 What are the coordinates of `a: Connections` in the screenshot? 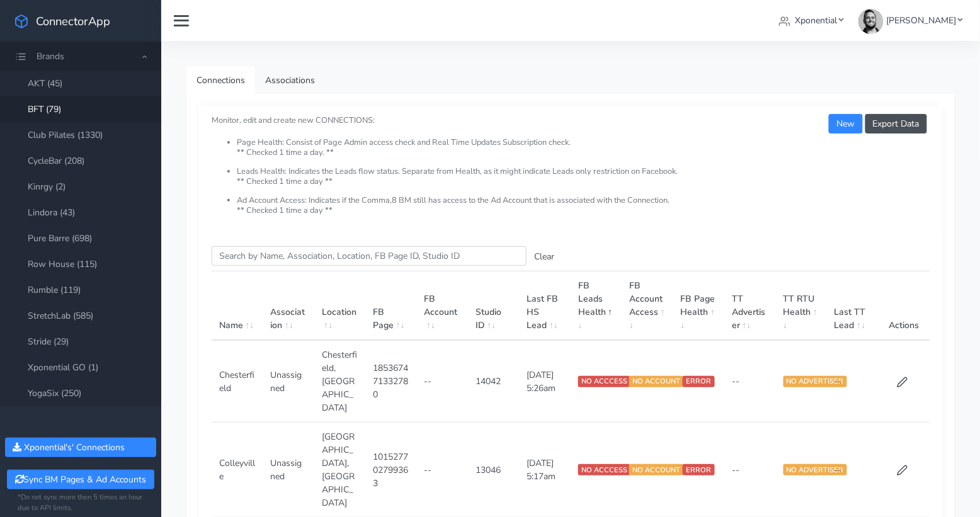 It's located at (220, 80).